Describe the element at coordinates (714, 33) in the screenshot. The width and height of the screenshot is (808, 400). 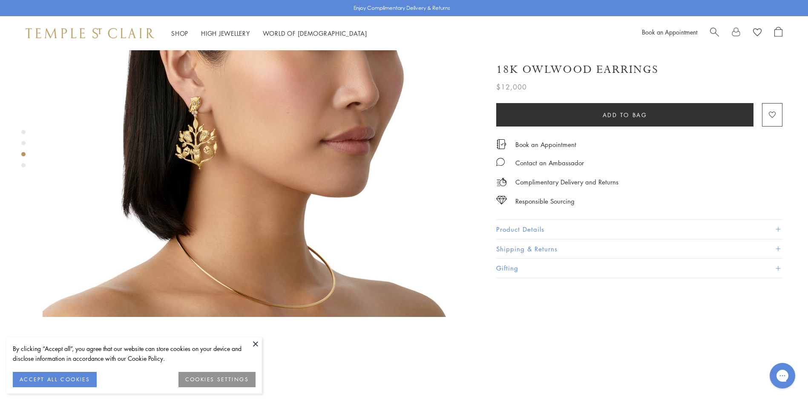
I see `a: Search` at that location.